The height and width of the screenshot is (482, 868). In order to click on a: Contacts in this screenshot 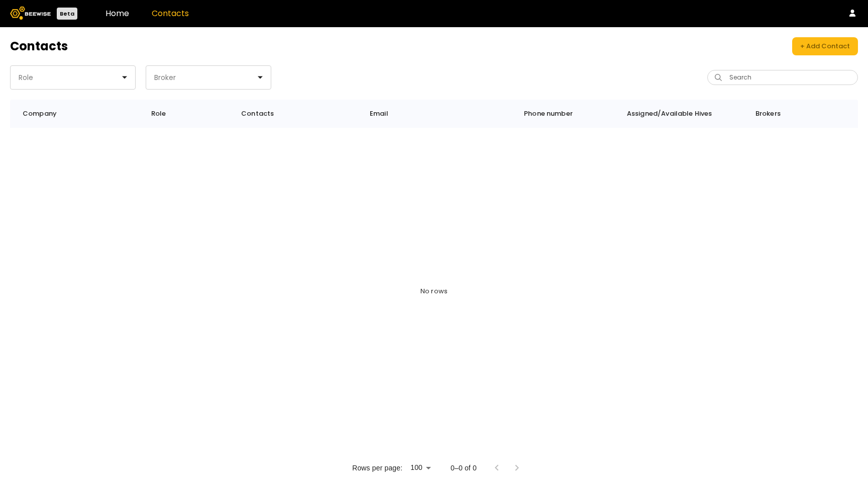, I will do `click(170, 13)`.